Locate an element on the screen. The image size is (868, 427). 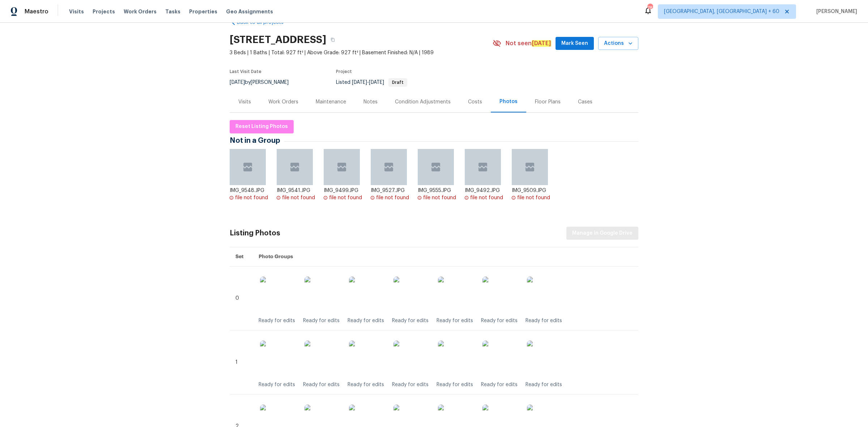
span: Properties is located at coordinates (203, 12).